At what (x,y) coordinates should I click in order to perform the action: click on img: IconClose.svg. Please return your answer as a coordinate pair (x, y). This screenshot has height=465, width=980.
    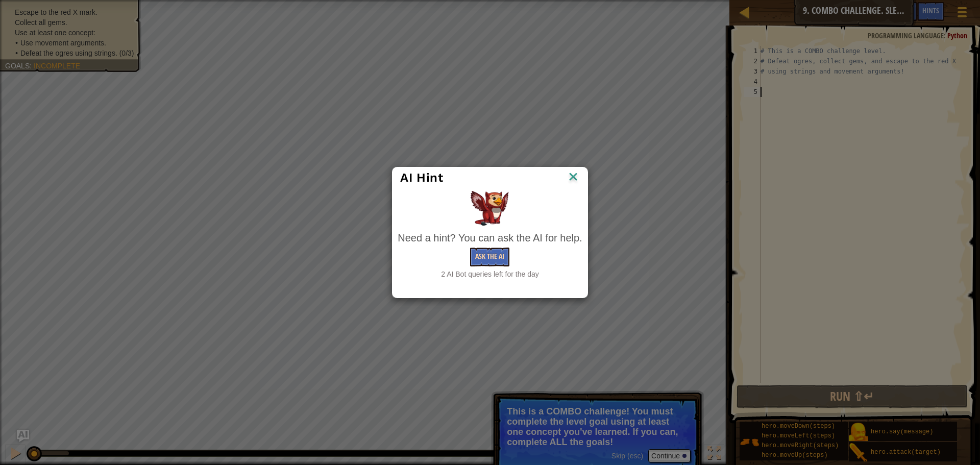
    Looking at the image, I should click on (574, 177).